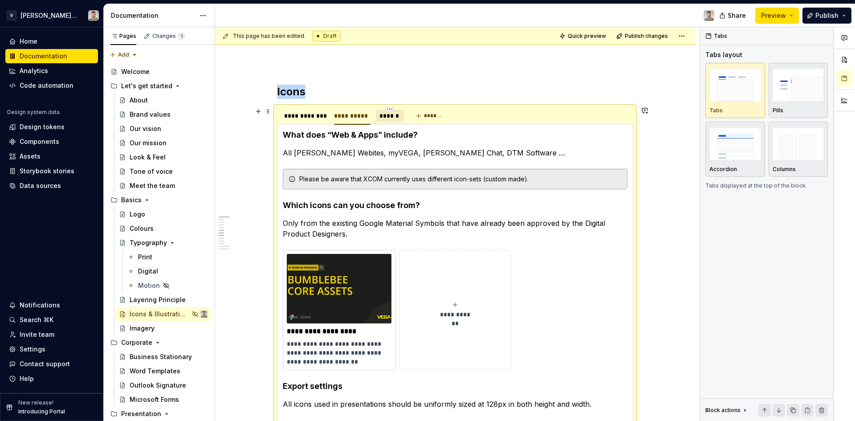  I want to click on a: Assets, so click(52, 156).